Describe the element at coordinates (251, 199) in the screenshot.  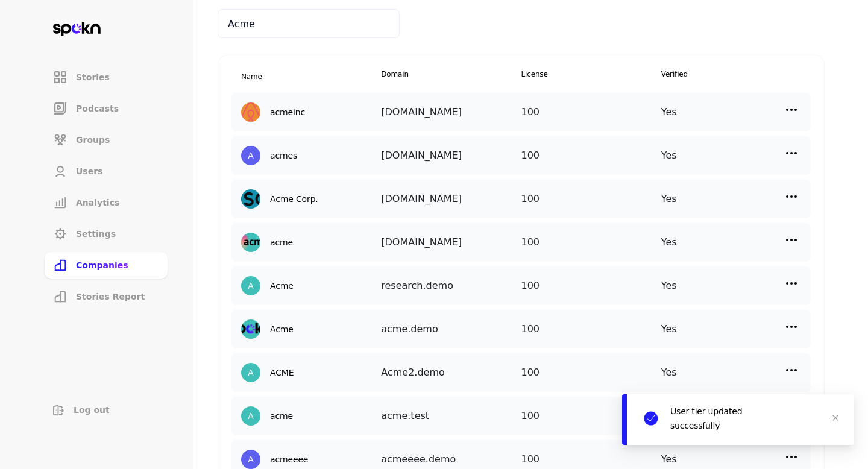
I see `img: none-1678850410095-88422.jpg` at that location.